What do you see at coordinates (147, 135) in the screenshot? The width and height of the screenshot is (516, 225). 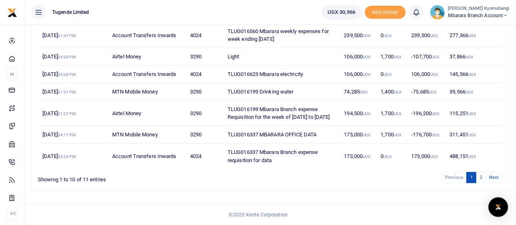 I see `td: MTN Mobile Money` at bounding box center [147, 135].